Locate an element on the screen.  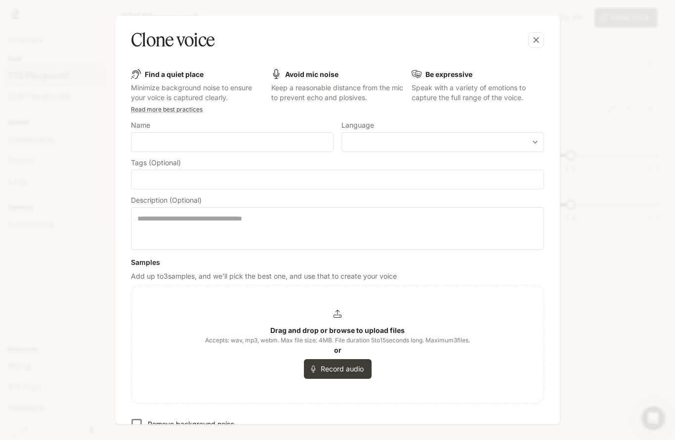
b: Be expressive is located at coordinates (448, 74).